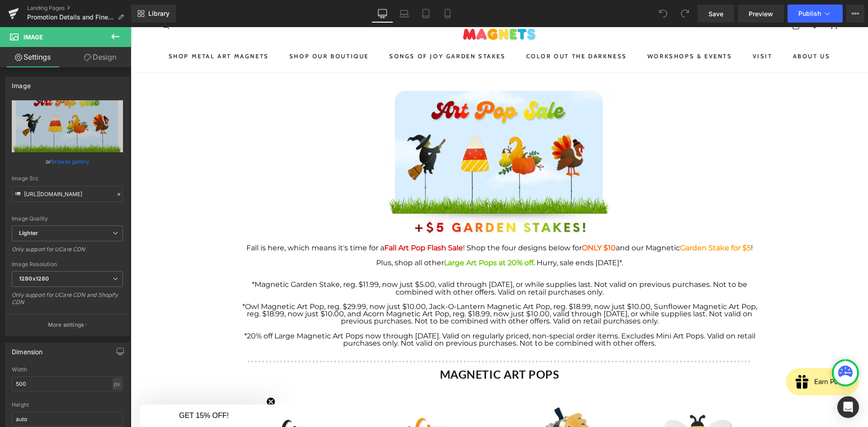  Describe the element at coordinates (29, 233) in the screenshot. I see `b: Lighter` at that location.